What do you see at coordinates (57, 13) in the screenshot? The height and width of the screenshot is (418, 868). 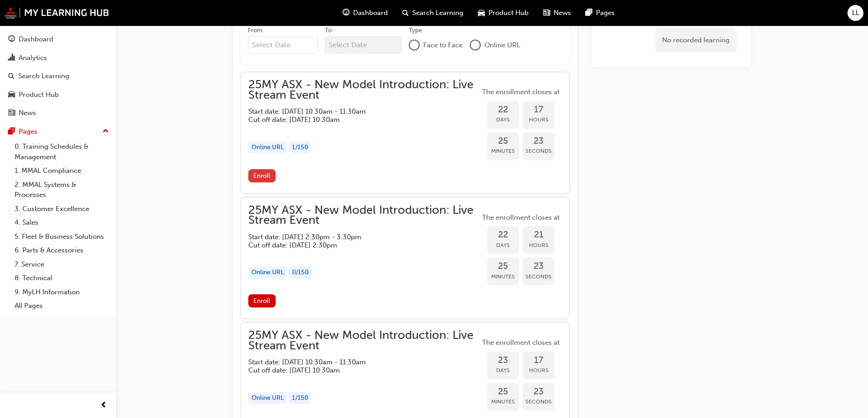 I see `img: mmal` at bounding box center [57, 13].